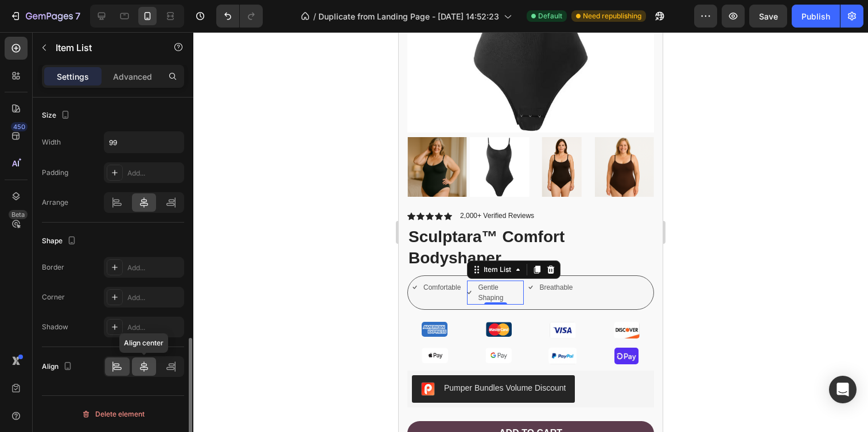 The height and width of the screenshot is (432, 868). What do you see at coordinates (227, 298) in the screenshot?
I see `img: gempages_577474035349193619-2f57cf7d-c639-4912-add8-fd621dfafdcf.png` at bounding box center [227, 298].